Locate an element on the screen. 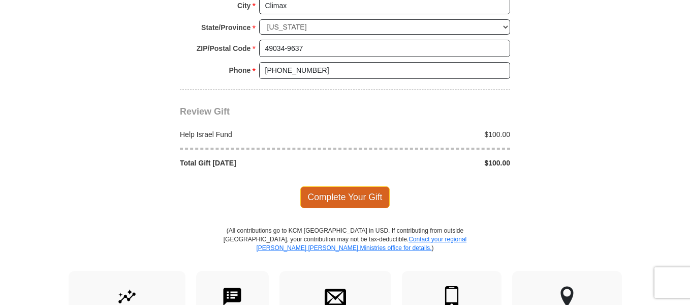 The image size is (690, 305). span: Complete Your Gift is located at coordinates (345, 197).